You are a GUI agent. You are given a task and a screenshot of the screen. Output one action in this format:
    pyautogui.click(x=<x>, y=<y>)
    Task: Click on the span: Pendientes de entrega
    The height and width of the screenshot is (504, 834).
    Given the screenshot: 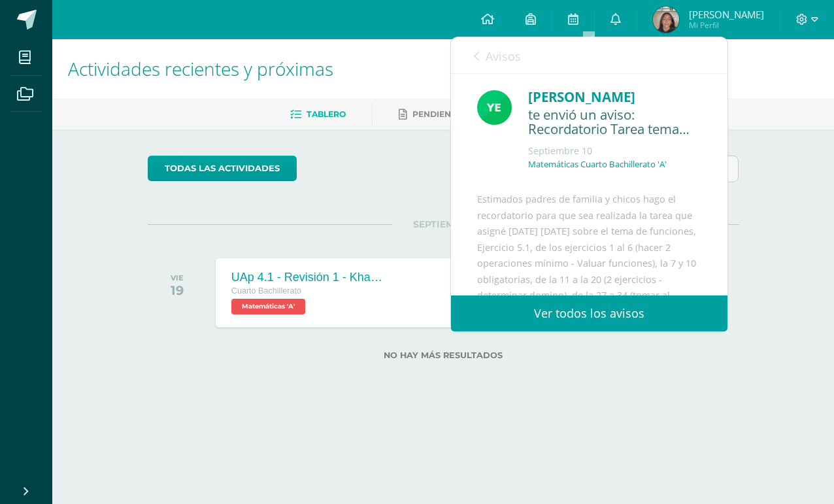 What is the action you would take?
    pyautogui.click(x=468, y=114)
    